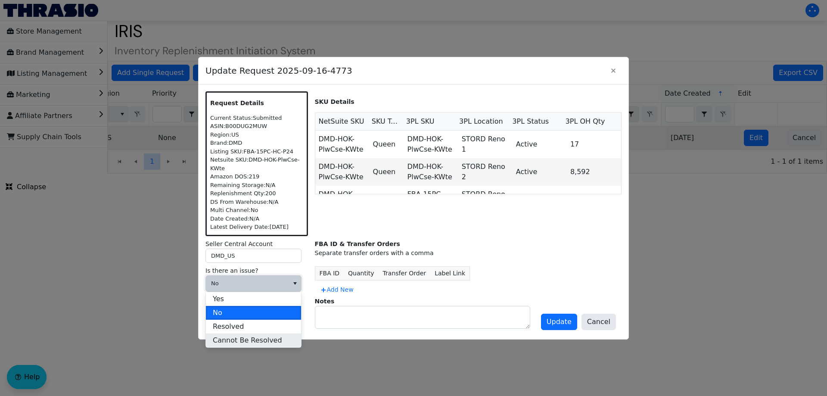 This screenshot has width=827, height=396. What do you see at coordinates (405, 71) in the screenshot?
I see `span: Update Request 2025-09-16-4773` at bounding box center [405, 71].